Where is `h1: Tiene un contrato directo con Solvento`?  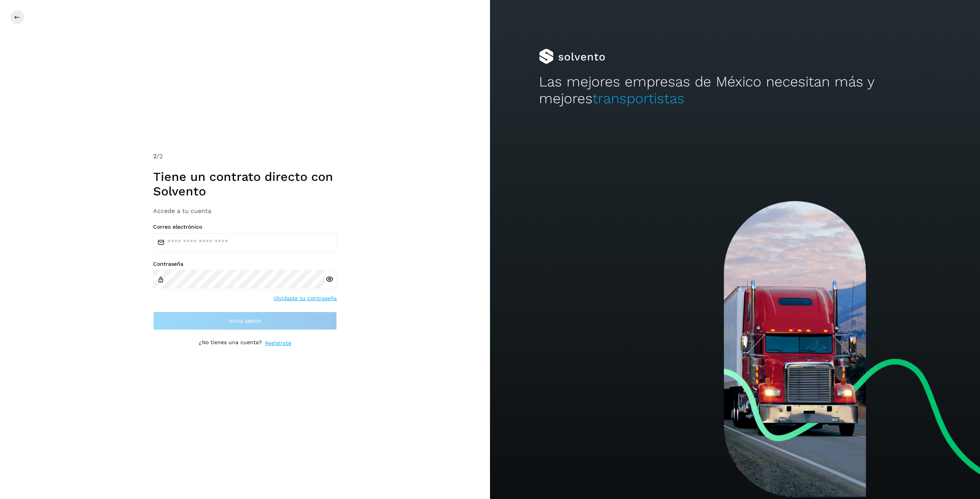 h1: Tiene un contrato directo con Solvento is located at coordinates (245, 184).